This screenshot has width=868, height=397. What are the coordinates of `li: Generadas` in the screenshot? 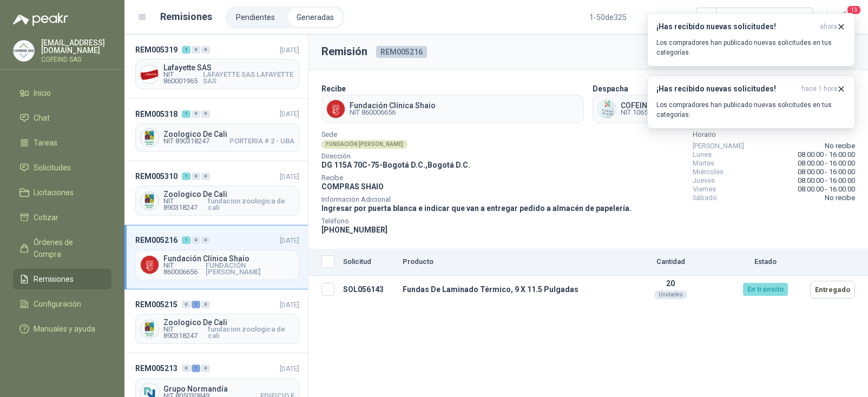 It's located at (315, 17).